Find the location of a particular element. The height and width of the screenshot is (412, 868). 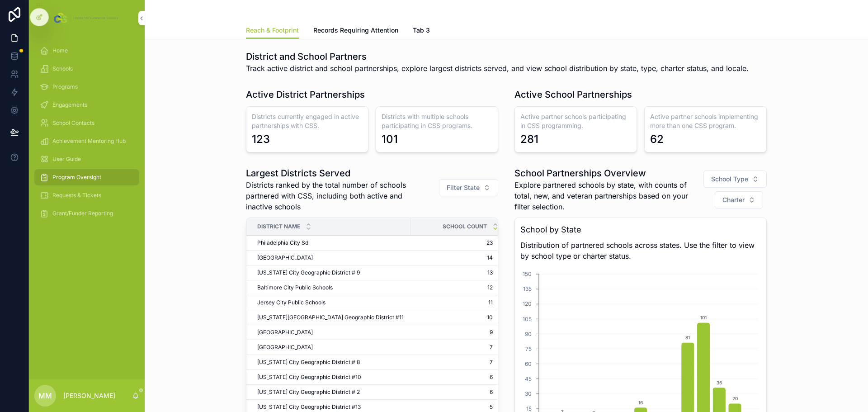

tspan: 105 is located at coordinates (527, 319).